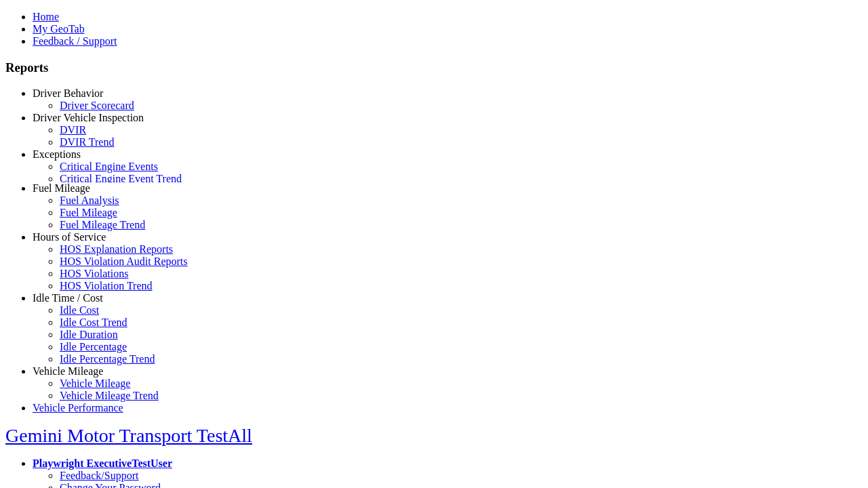 The image size is (868, 488). What do you see at coordinates (107, 359) in the screenshot?
I see `a: Idle Percentage Trend` at bounding box center [107, 359].